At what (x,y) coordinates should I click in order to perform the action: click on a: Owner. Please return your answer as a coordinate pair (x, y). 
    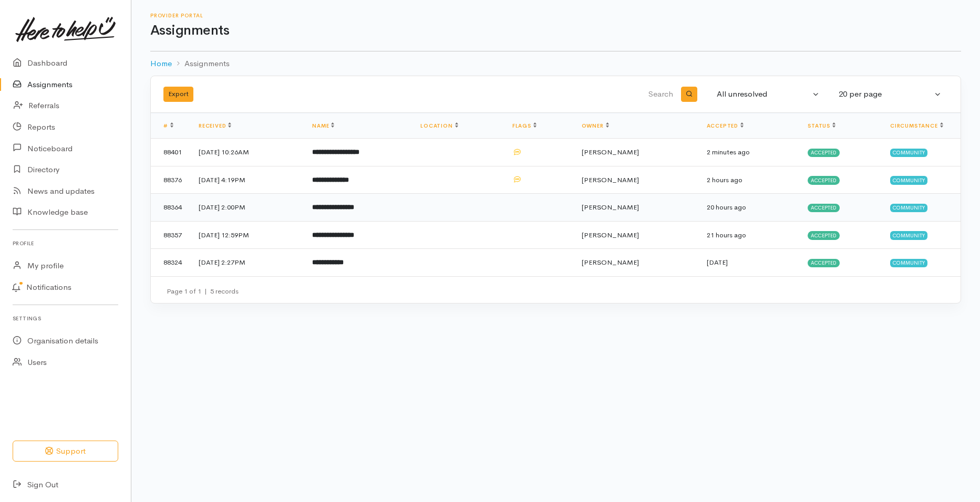
    Looking at the image, I should click on (595, 126).